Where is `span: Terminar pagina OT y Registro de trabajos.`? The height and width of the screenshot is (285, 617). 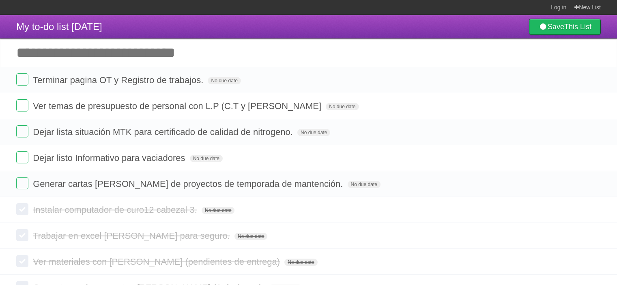 span: Terminar pagina OT y Registro de trabajos. is located at coordinates (119, 80).